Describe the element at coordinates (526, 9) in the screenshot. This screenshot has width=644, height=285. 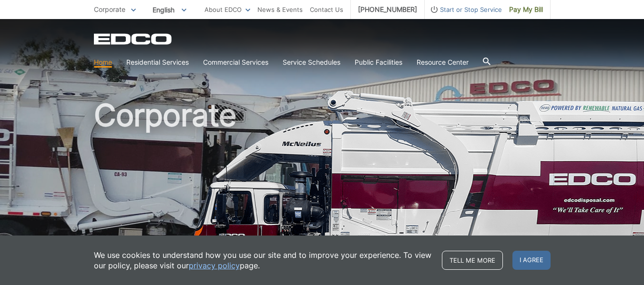
I see `span: Pay My Bill` at that location.